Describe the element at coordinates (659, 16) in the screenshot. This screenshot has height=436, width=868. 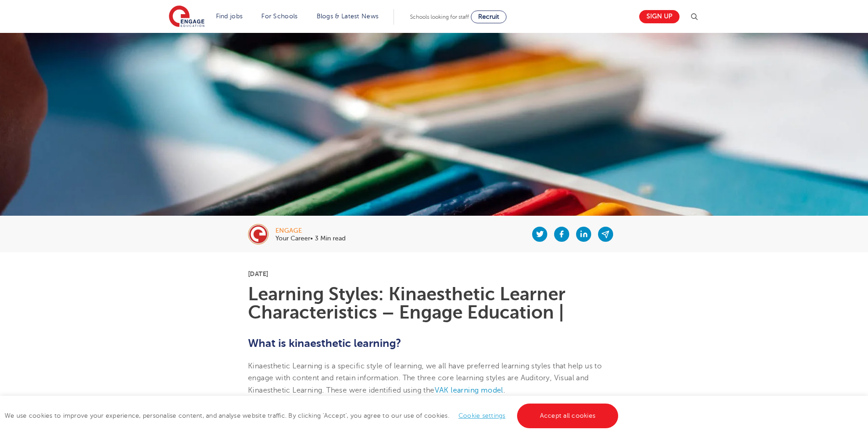
I see `a: Sign up` at that location.